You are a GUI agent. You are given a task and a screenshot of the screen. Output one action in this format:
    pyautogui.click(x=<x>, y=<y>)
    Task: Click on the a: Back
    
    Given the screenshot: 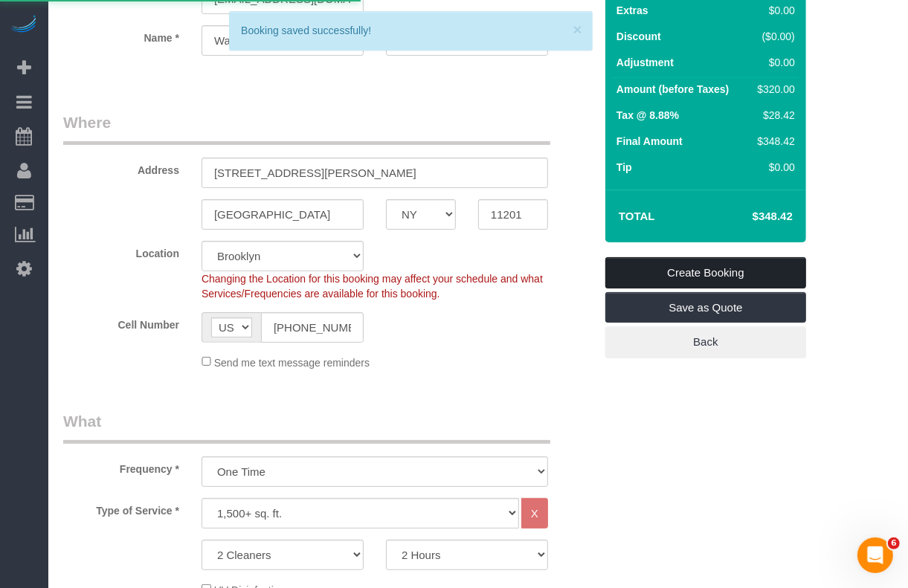 What is the action you would take?
    pyautogui.click(x=706, y=342)
    